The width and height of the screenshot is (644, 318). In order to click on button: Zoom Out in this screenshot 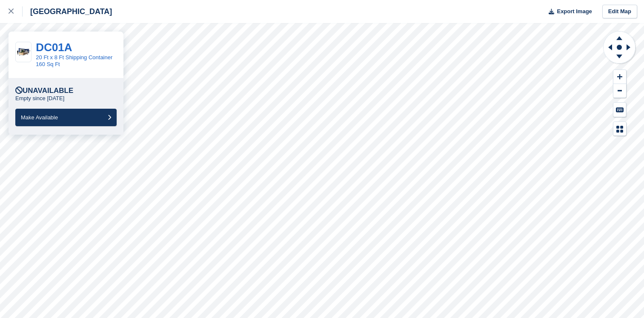, I will do `click(620, 91)`.